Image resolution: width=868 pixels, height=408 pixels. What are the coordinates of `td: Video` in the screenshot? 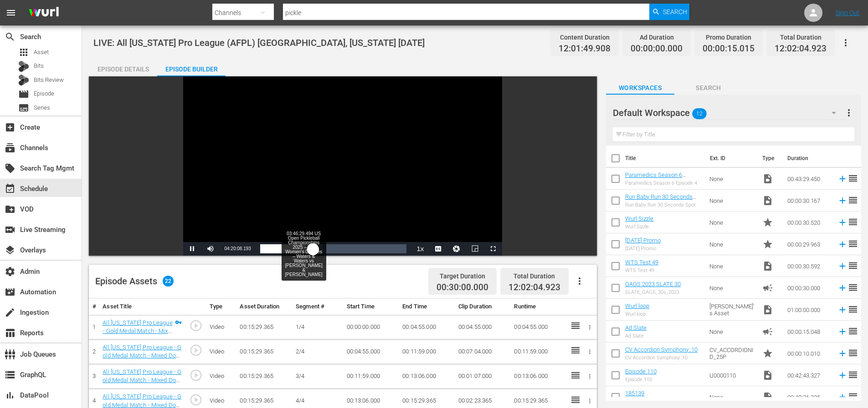 It's located at (221, 376).